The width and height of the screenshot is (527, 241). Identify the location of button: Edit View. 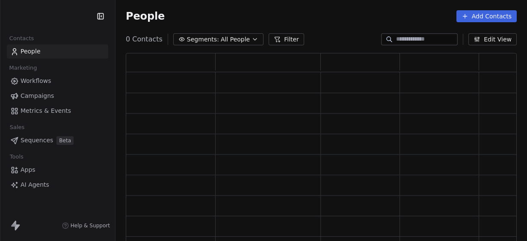
(492, 39).